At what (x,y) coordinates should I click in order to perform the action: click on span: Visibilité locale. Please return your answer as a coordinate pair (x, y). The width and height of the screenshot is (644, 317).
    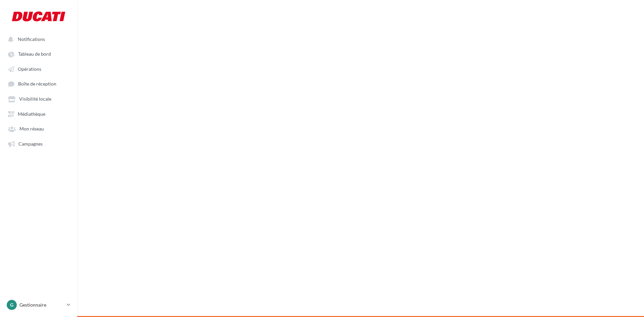
    Looking at the image, I should click on (35, 99).